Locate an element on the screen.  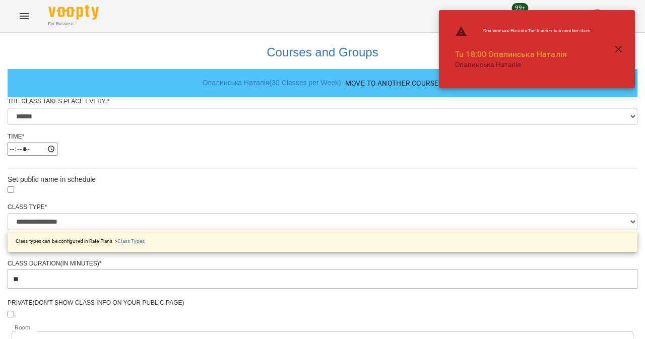
p: Class types can be configured in Rate Plans -> is located at coordinates (80, 241).